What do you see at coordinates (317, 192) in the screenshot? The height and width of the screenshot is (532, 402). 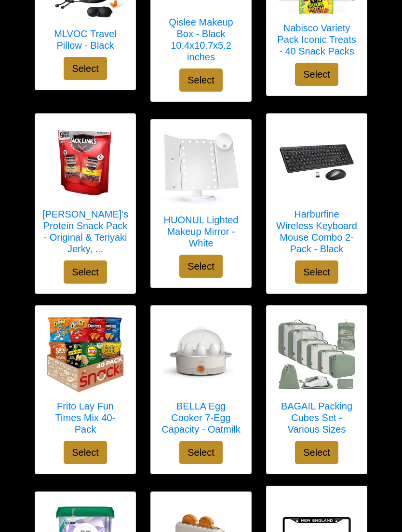 I see `a: Harburfine Wireless Keyboard Mouse Combo 2-Pack - Black Harburfine Wireless Keyboard Mouse Combo ...` at bounding box center [317, 192].